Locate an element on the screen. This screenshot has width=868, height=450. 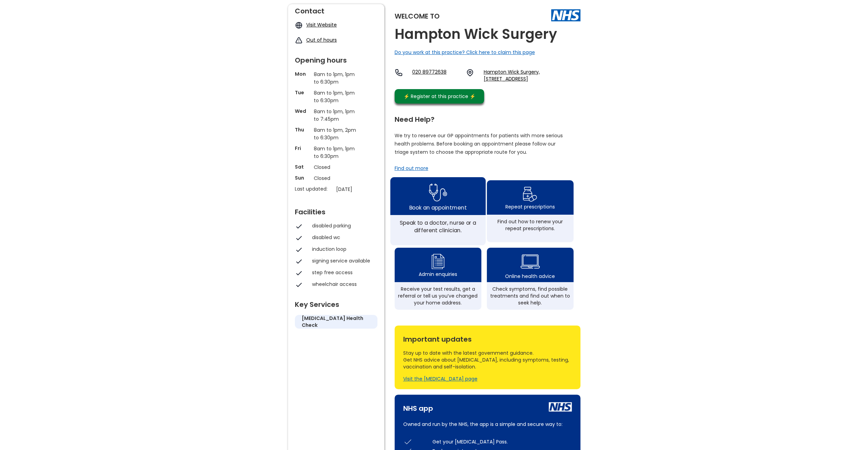
div: Opening hours is located at coordinates (336, 59).